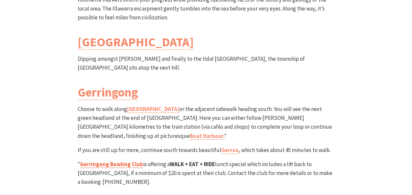  I want to click on a: Boat Harbour, so click(207, 136).